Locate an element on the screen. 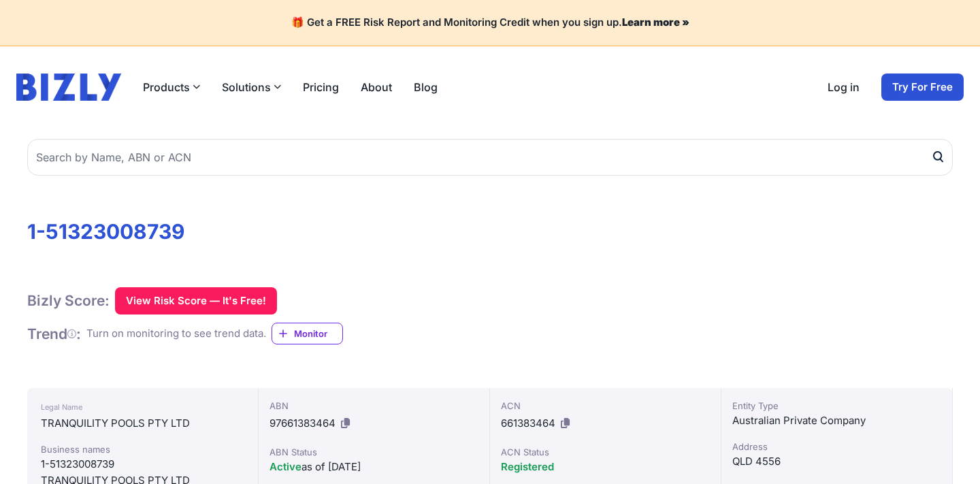 The height and width of the screenshot is (484, 980). div: TRANQUILITY POOLS PTY LTD is located at coordinates (142, 423).